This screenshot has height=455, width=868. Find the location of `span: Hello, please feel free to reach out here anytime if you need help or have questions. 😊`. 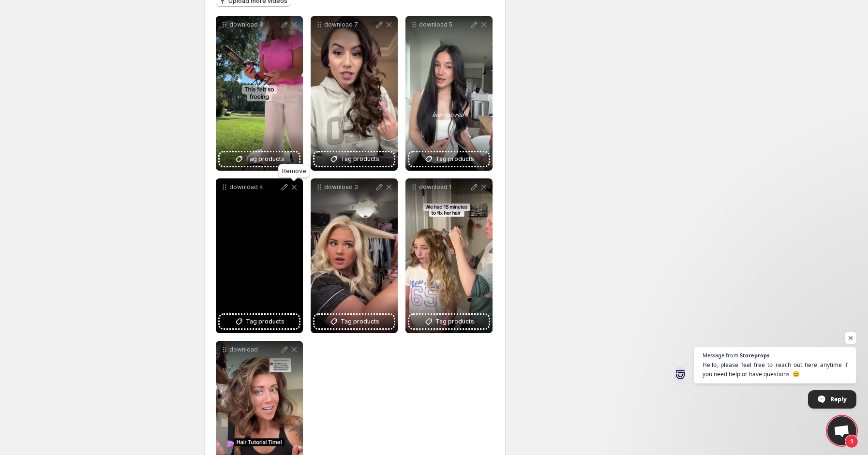

span: Hello, please feel free to reach out here anytime if you need help or have questions. 😊 is located at coordinates (775, 369).